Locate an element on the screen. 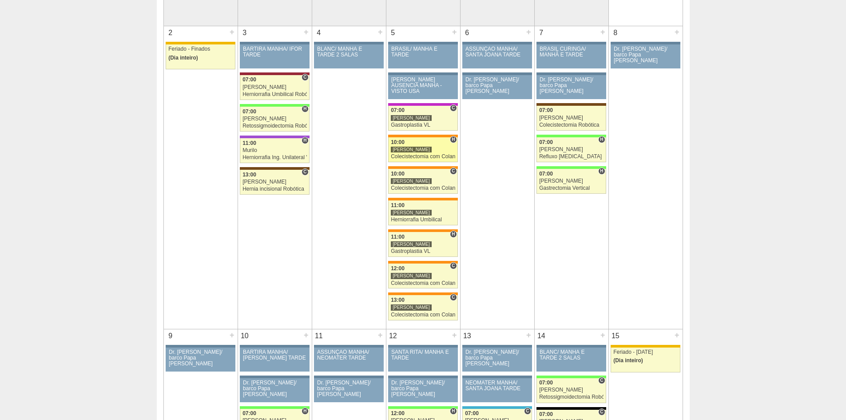 This screenshot has height=420, width=846. a: ASSUNÇÃO MANHÃ/ SANTA JOANA TARDE is located at coordinates (497, 56).